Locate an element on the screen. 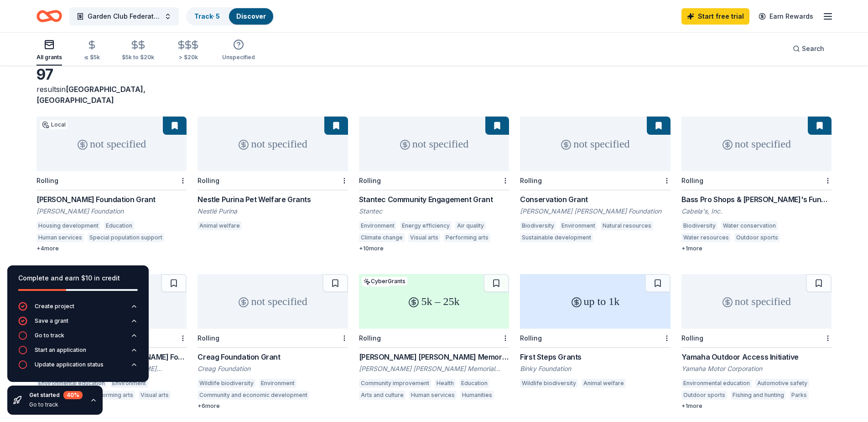 The width and height of the screenshot is (868, 422). div: Water resources is located at coordinates (706, 238).